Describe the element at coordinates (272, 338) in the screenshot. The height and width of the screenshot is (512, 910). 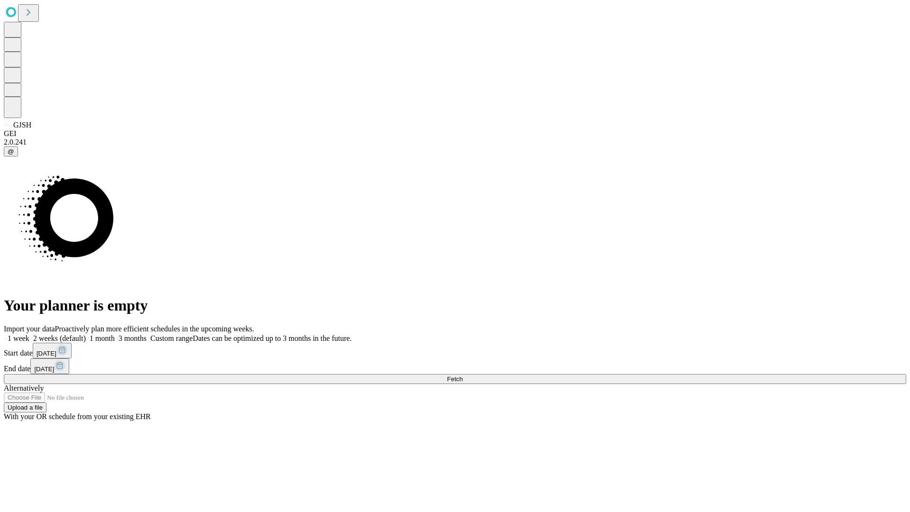
I see `span: Dates can be optimized up to 3 months in the future.` at that location.